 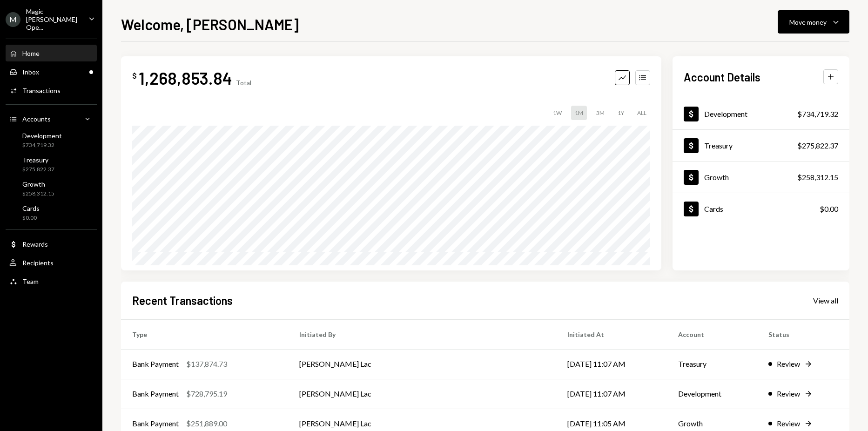 What do you see at coordinates (814, 22) in the screenshot?
I see `button: Move money` at bounding box center [814, 22].